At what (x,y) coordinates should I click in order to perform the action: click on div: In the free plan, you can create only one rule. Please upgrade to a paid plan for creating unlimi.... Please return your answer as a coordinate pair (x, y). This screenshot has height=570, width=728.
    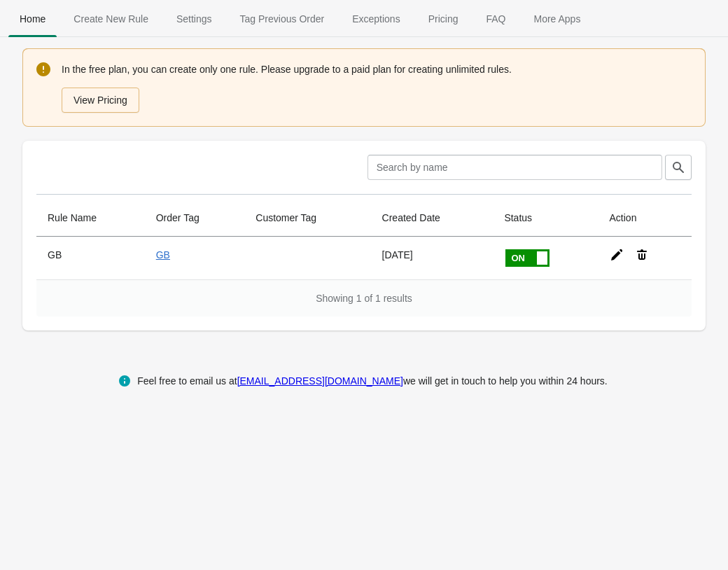
    Looking at the image, I should click on (377, 88).